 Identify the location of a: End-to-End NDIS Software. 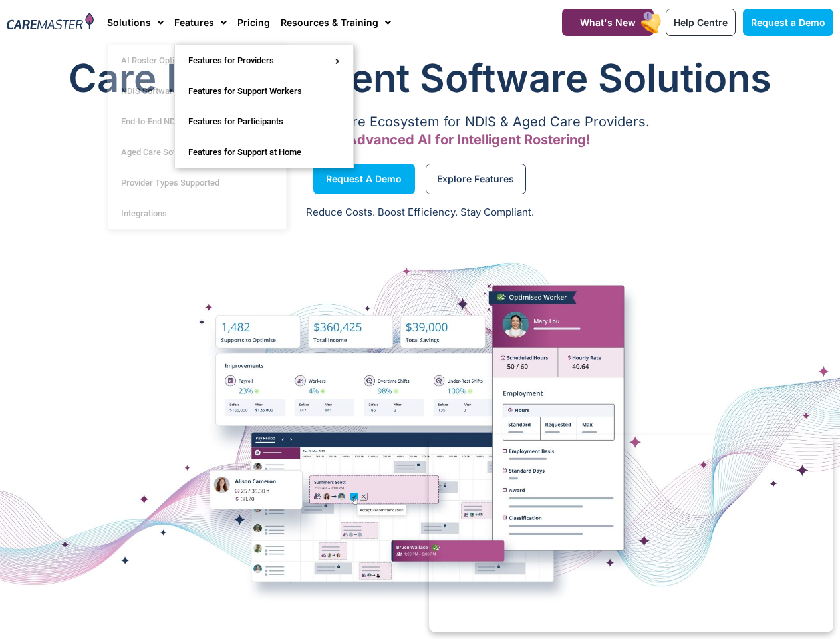
(196, 122).